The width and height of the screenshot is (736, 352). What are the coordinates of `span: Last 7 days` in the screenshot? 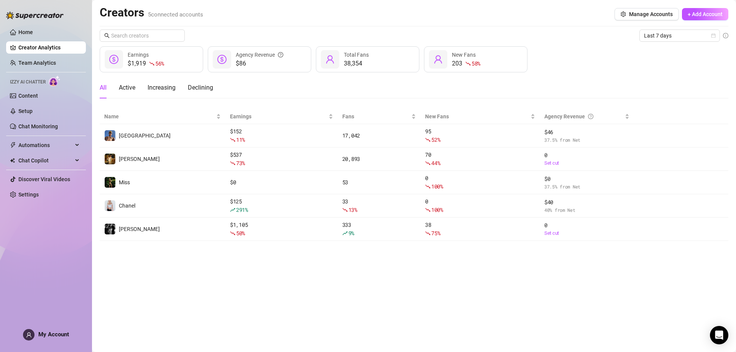 It's located at (680, 36).